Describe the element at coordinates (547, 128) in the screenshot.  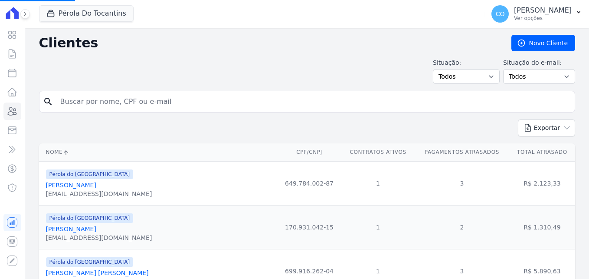
I see `button: Exportar` at that location.